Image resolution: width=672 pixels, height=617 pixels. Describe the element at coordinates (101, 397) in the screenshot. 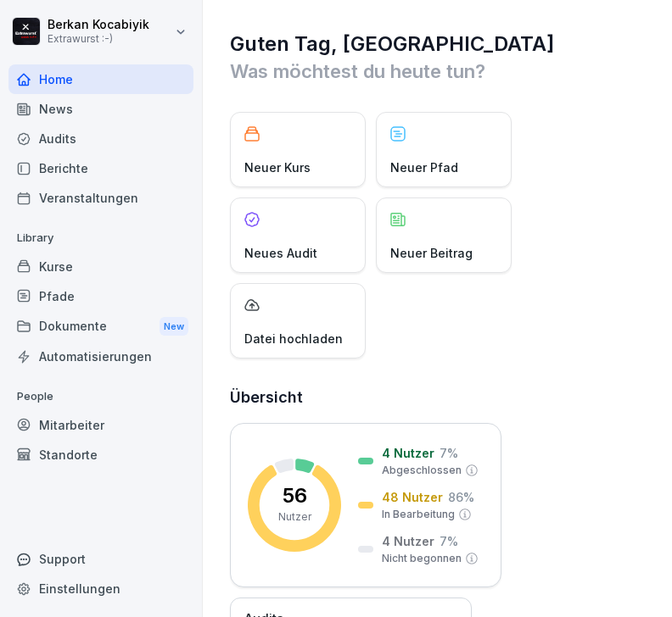

I see `p: People` at that location.